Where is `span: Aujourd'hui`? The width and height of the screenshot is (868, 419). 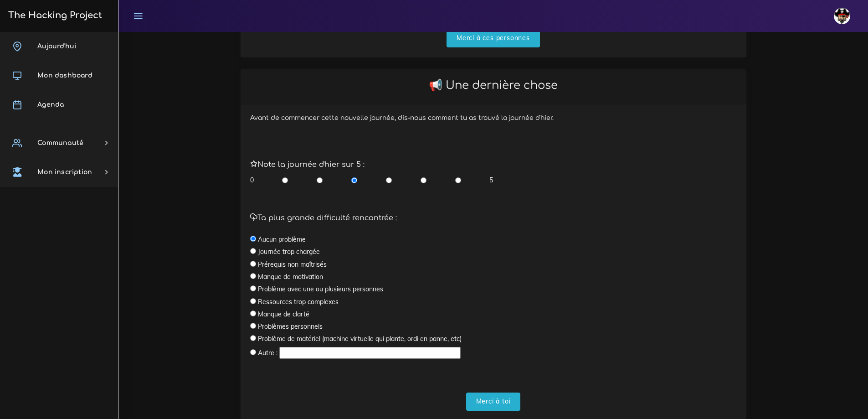 span: Aujourd'hui is located at coordinates (56, 46).